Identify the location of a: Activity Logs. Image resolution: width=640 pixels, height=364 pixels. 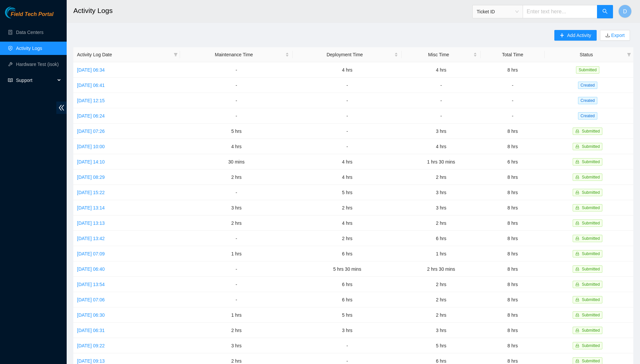
(29, 48).